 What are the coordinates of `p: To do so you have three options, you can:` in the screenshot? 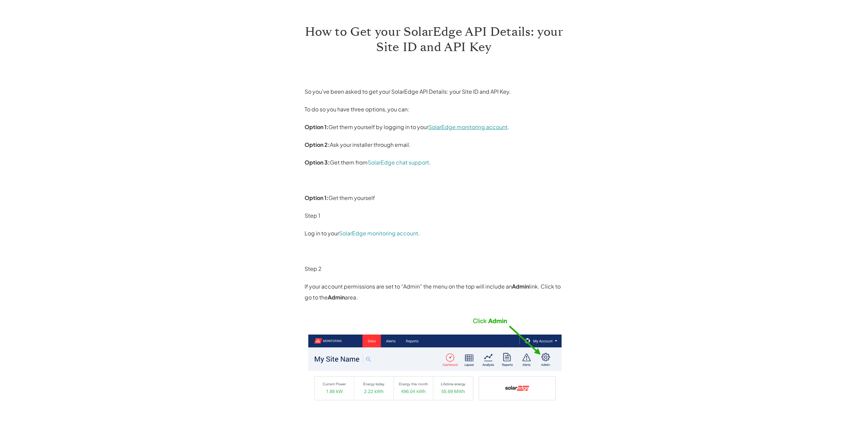 It's located at (434, 109).